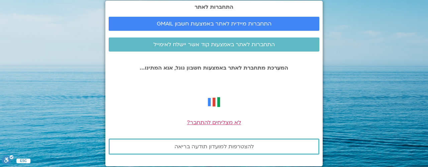  Describe the element at coordinates (214, 68) in the screenshot. I see `p: המערכת מתחברת לאתר באמצעות חשבון גוגל, אנא המתינו...` at that location.